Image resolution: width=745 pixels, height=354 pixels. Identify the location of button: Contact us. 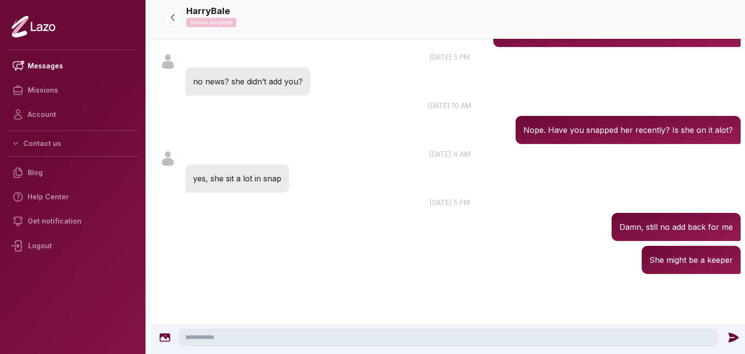
(73, 144).